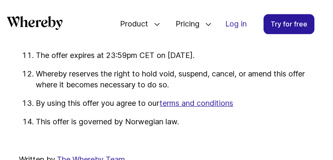 The height and width of the screenshot is (160, 333). What do you see at coordinates (289, 24) in the screenshot?
I see `a: Try for free` at bounding box center [289, 24].